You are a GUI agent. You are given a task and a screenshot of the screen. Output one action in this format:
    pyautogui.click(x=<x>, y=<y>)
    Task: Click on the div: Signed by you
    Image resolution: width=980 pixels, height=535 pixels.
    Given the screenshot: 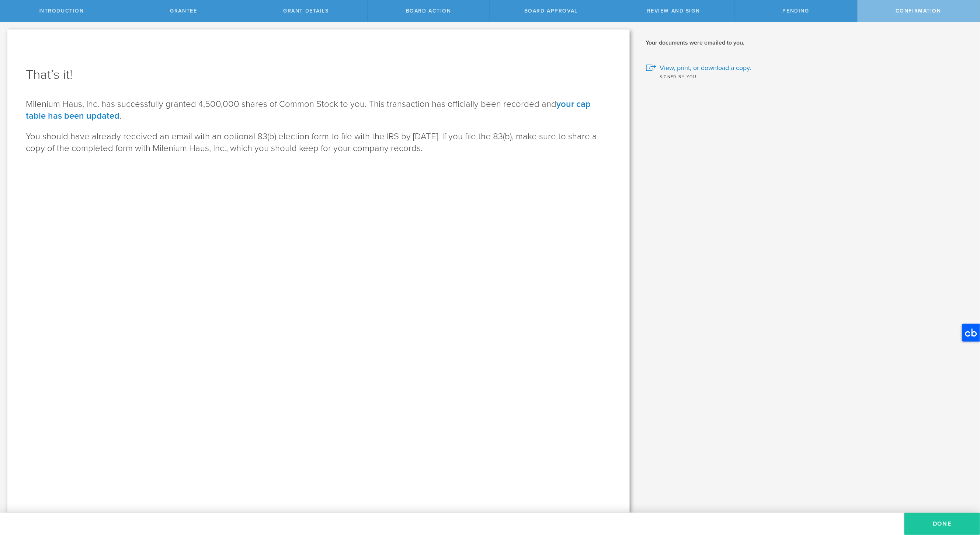 What is the action you would take?
    pyautogui.click(x=807, y=76)
    